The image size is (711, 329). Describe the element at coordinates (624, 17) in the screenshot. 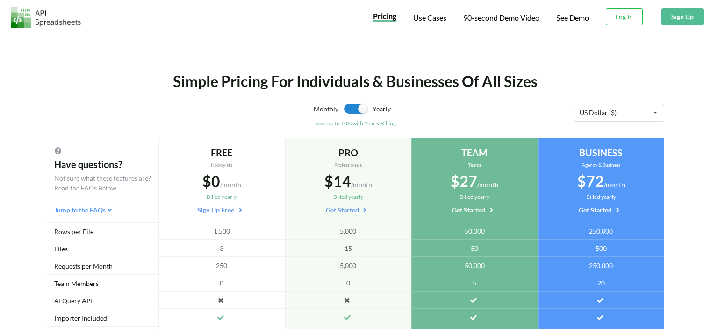

I see `button: Log In` at that location.